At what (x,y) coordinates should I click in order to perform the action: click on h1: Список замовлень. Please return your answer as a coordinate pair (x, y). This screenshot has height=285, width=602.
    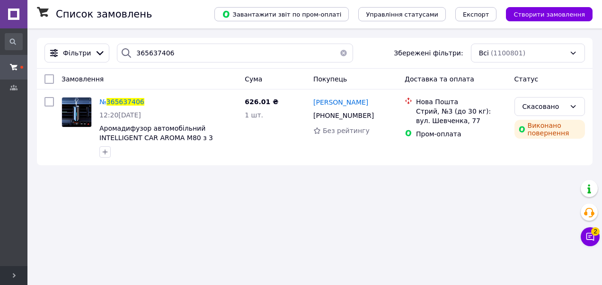
    Looking at the image, I should click on (104, 14).